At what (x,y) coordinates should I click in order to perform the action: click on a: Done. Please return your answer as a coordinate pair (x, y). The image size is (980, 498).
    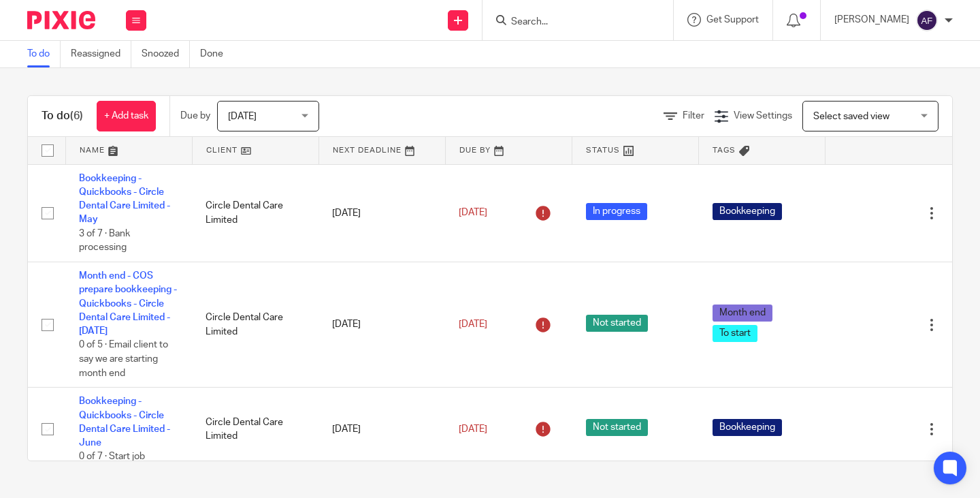
    Looking at the image, I should click on (216, 54).